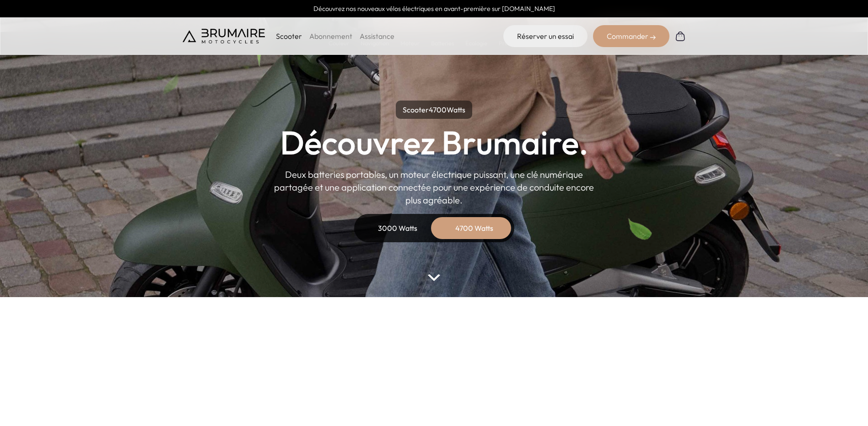 The width and height of the screenshot is (868, 426). Describe the element at coordinates (331, 36) in the screenshot. I see `a: Abonnement` at that location.